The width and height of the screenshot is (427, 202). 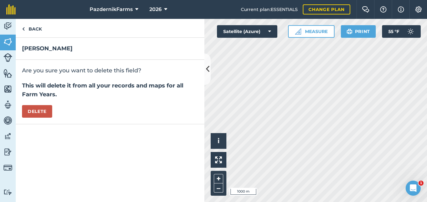 I want to click on button: Satellite (Azure), so click(x=247, y=31).